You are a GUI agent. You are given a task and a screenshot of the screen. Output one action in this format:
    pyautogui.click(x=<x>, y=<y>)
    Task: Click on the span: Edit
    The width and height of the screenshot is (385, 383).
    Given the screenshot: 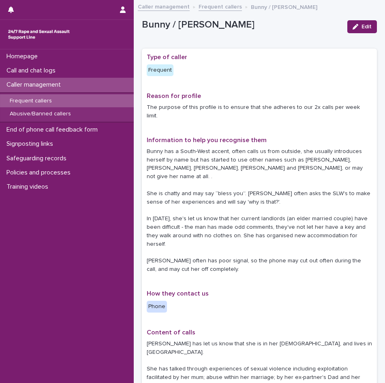 What is the action you would take?
    pyautogui.click(x=366, y=27)
    